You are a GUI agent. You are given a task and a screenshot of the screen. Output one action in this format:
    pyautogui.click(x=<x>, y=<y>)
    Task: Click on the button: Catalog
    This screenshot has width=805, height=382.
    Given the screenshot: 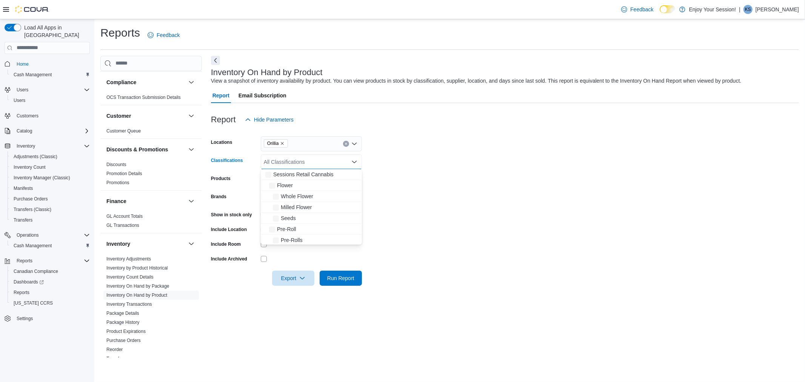 What is the action you would take?
    pyautogui.click(x=24, y=131)
    